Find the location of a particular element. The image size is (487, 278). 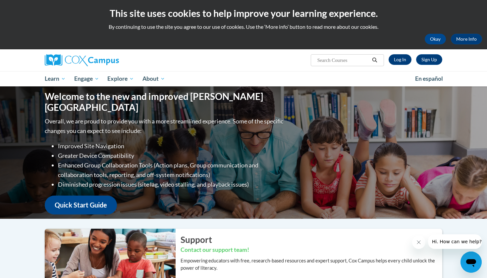

a: More Info is located at coordinates (467, 39).